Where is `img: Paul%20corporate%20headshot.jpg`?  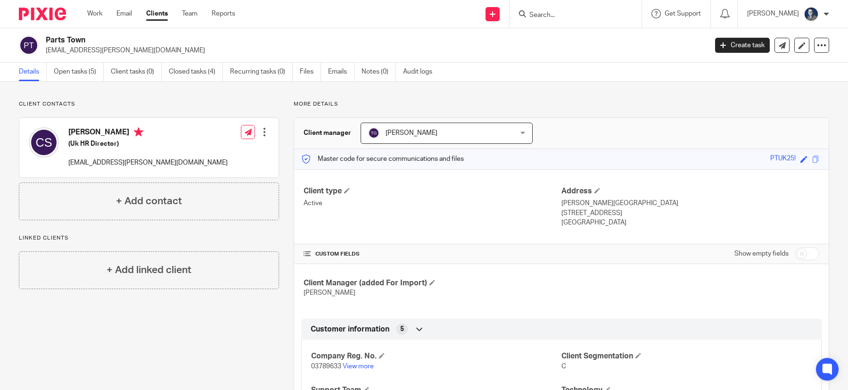 img: Paul%20corporate%20headshot.jpg is located at coordinates (811, 14).